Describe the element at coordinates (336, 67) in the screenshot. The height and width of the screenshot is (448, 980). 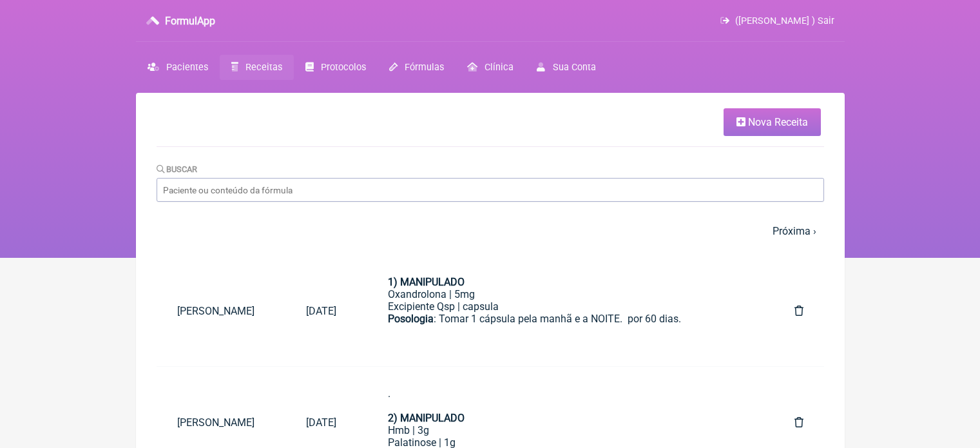
I see `a: Protocolos` at that location.